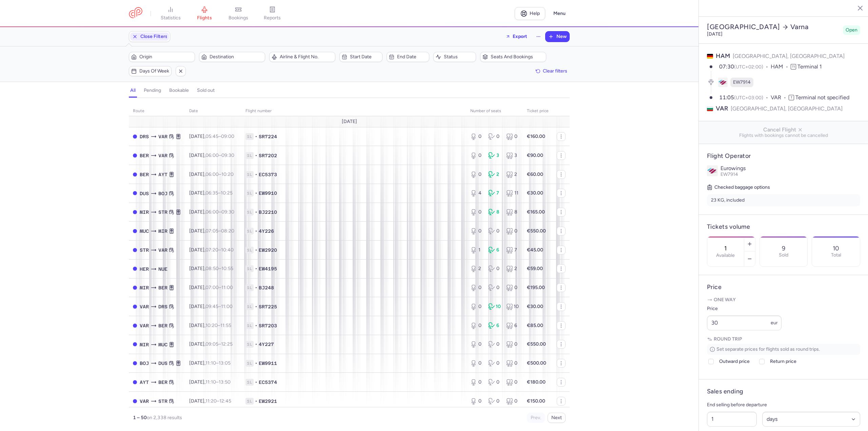 The height and width of the screenshot is (431, 868). Describe the element at coordinates (512, 326) in the screenshot. I see `div: 6` at that location.